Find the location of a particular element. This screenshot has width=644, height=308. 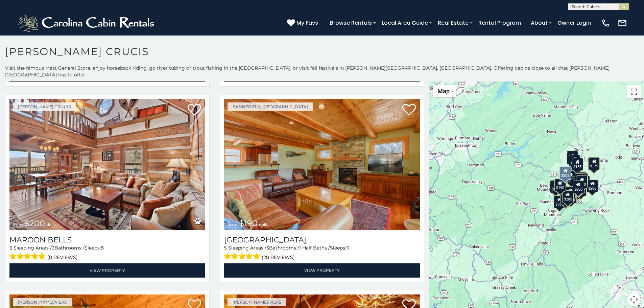

div: $190 is located at coordinates (560, 185).